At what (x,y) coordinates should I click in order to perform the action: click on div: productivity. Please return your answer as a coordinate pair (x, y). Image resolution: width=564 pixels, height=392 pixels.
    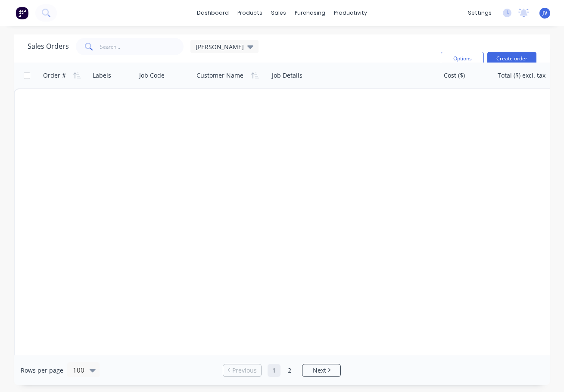
    Looking at the image, I should click on (350, 13).